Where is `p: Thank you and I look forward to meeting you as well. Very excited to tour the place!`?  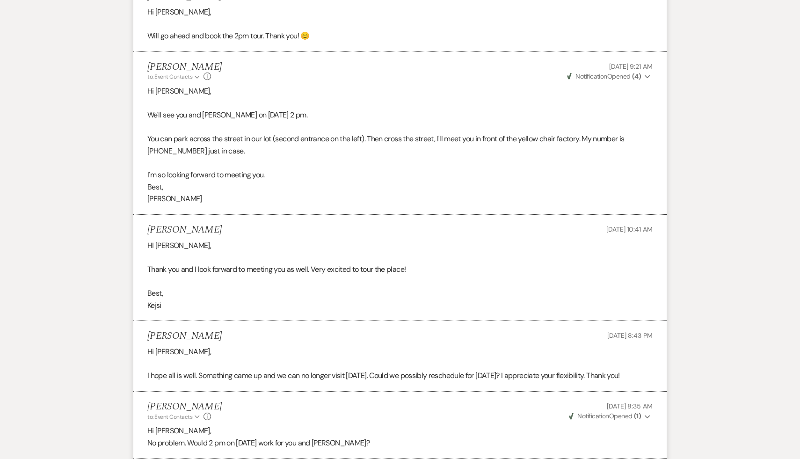
p: Thank you and I look forward to meeting you as well. Very excited to tour the place! is located at coordinates (400, 269).